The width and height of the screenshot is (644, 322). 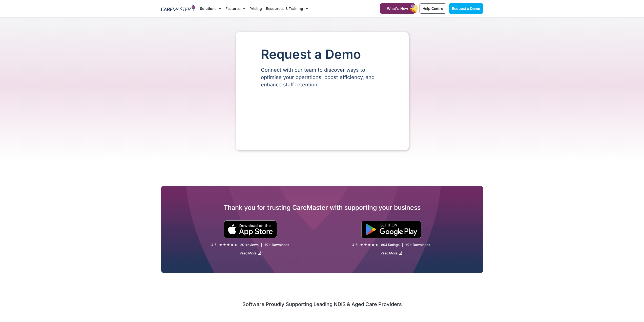 What do you see at coordinates (322, 207) in the screenshot?
I see `h2: Thank you for trusting CareMaster with supporting your business` at bounding box center [322, 207].